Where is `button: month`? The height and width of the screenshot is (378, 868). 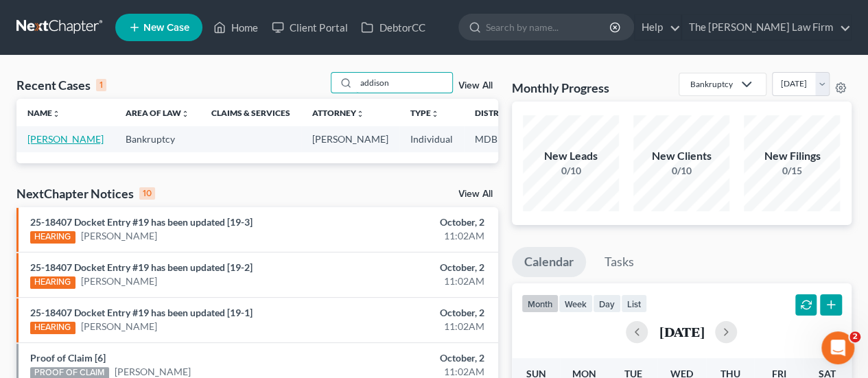
button: month is located at coordinates (540, 303).